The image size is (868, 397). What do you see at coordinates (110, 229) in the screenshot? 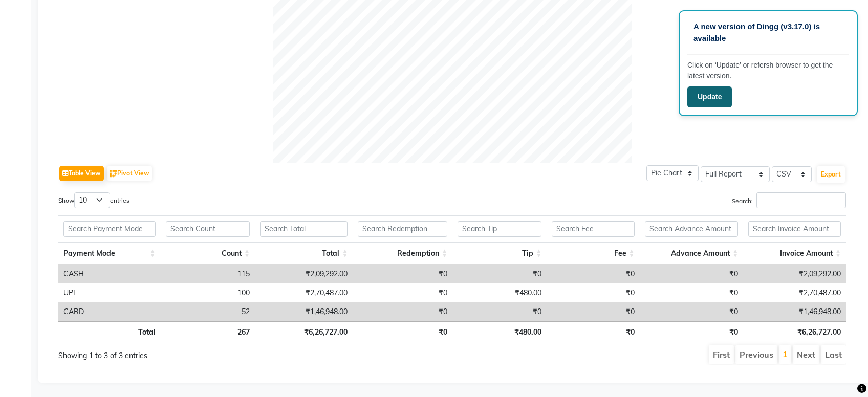
I see `input: Search Payment Mode` at bounding box center [110, 229].